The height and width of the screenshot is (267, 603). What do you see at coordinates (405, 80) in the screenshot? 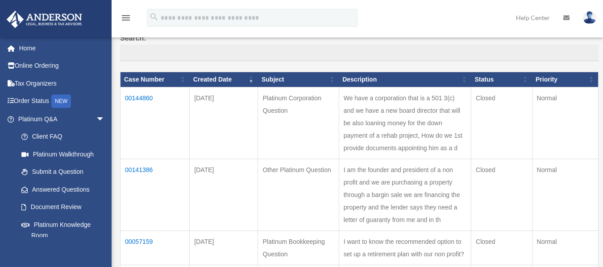
I see `th: Description: activate to sort column ascending` at bounding box center [405, 80].